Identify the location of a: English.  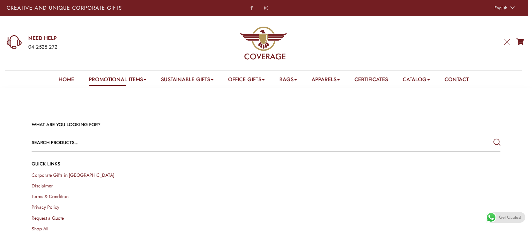
(503, 8).